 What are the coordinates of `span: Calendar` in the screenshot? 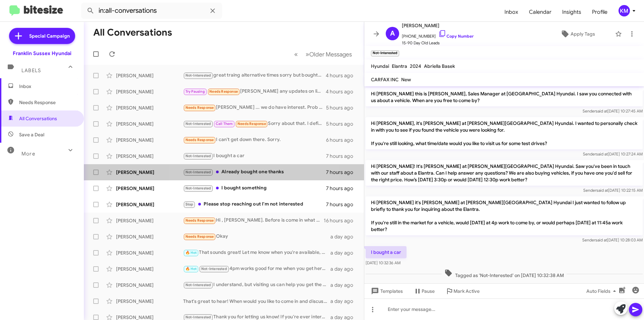 It's located at (540, 12).